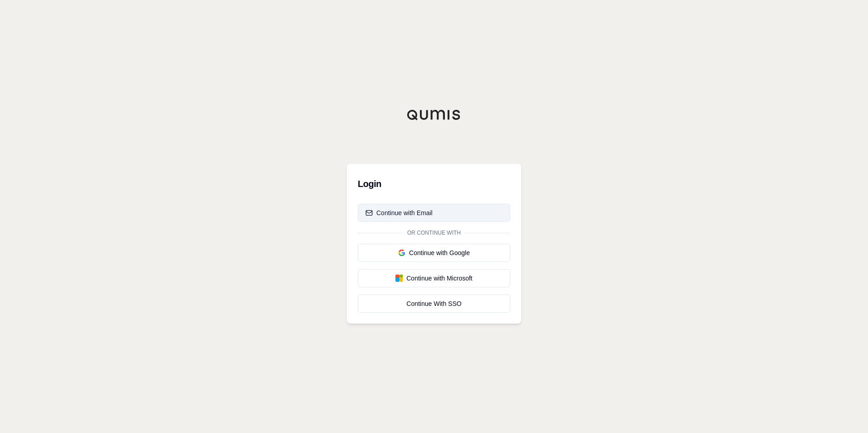 The height and width of the screenshot is (433, 868). Describe the element at coordinates (434, 303) in the screenshot. I see `a: Continue With SSO` at that location.